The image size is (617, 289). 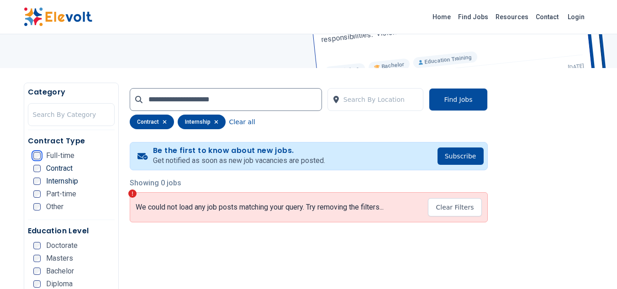 What do you see at coordinates (512, 17) in the screenshot?
I see `a: Resources` at bounding box center [512, 17].